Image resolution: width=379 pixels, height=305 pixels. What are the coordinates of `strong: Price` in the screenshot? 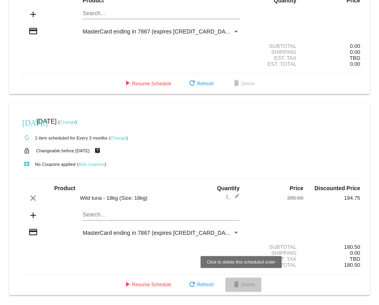 It's located at (296, 188).